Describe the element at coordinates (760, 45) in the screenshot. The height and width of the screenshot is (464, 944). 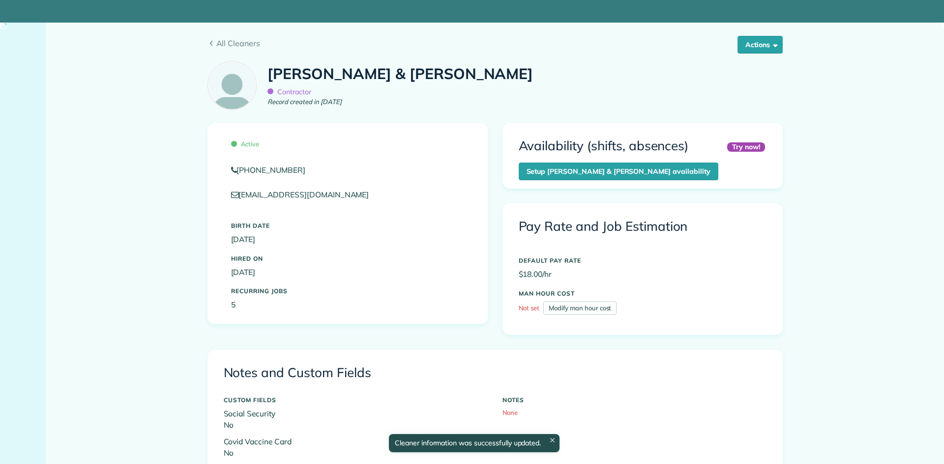
I see `button: Actions` at that location.